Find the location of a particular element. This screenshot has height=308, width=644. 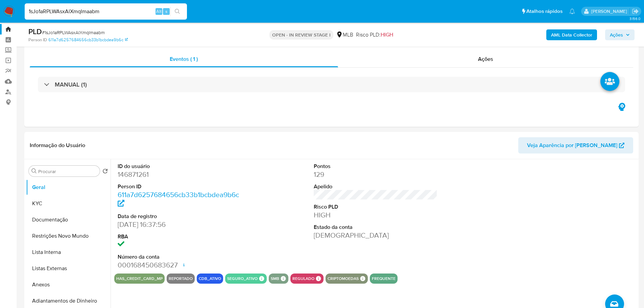

a: Sair is located at coordinates (635, 11).